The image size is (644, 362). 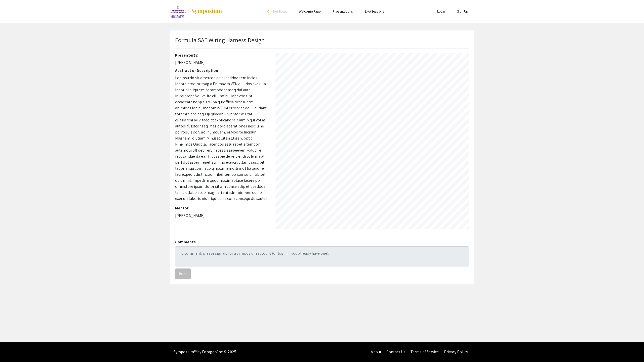 What do you see at coordinates (322, 242) in the screenshot?
I see `h2: Comments` at bounding box center [322, 242].